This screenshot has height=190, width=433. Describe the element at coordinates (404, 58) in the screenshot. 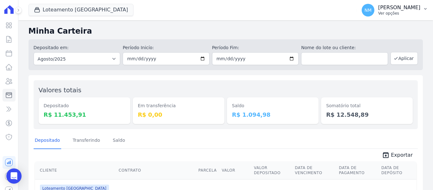

I see `button: Aplicar` at that location.